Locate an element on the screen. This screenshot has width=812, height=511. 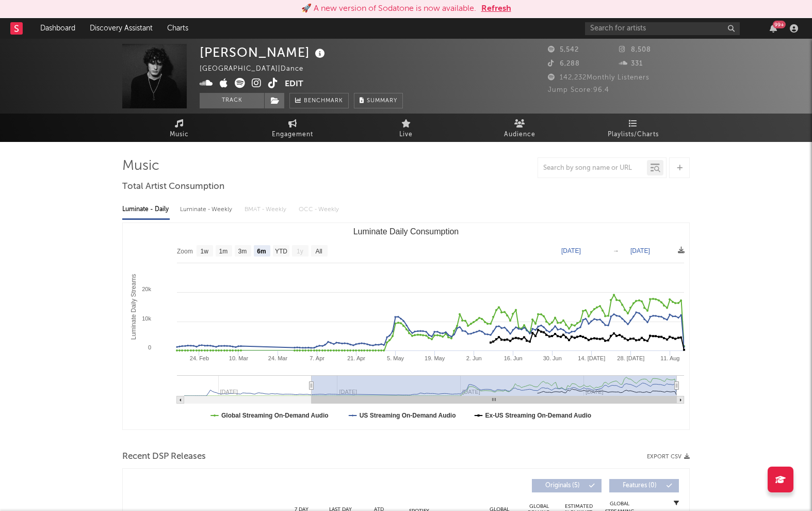
button: Features(0) is located at coordinates (644, 485).